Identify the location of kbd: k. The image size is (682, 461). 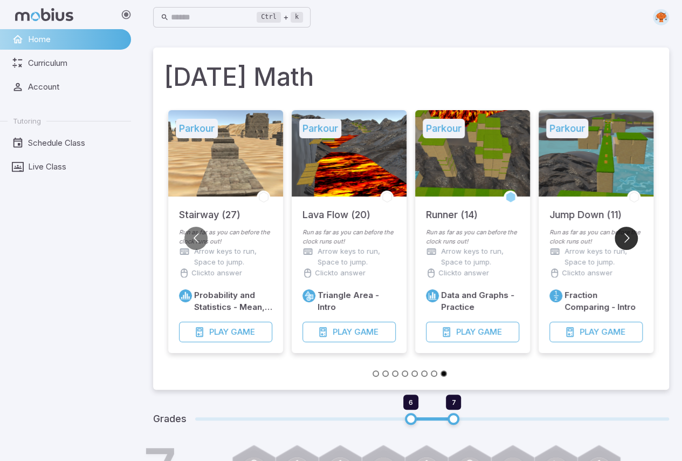
(297, 17).